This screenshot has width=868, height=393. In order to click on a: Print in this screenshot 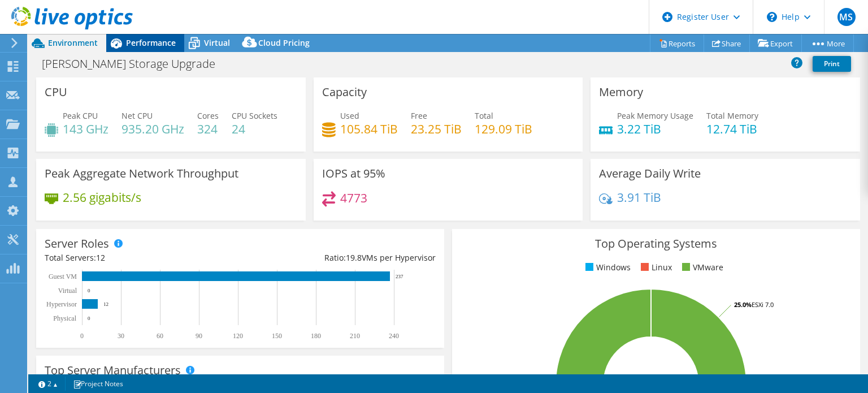, I will do `click(832, 64)`.